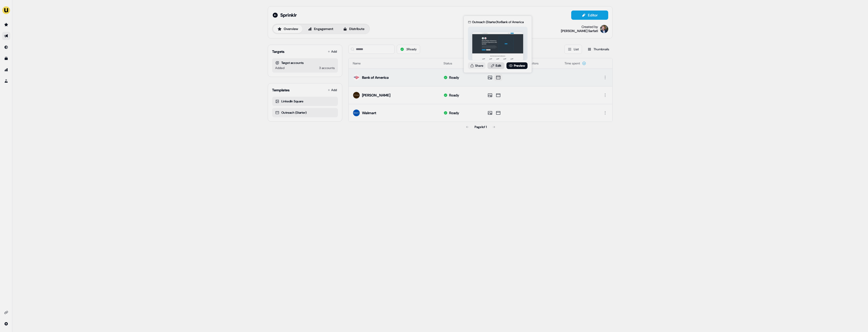 The width and height of the screenshot is (868, 332). What do you see at coordinates (598, 49) in the screenshot?
I see `button: Thumbnails` at bounding box center [598, 49].